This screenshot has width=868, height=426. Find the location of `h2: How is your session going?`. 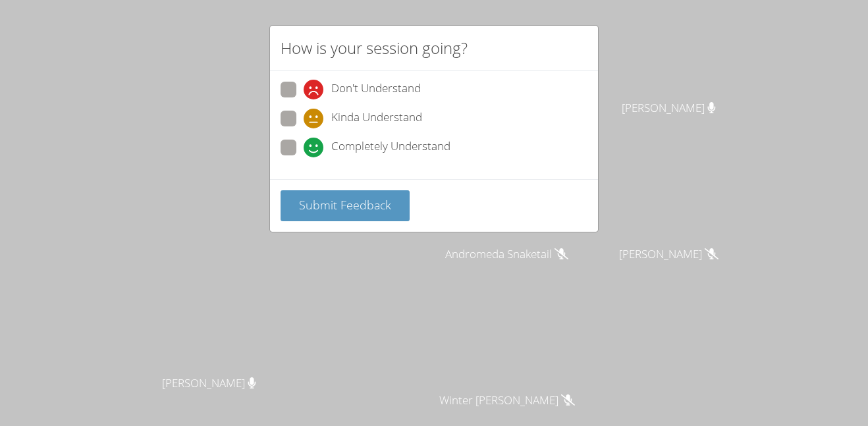

h2: How is your session going? is located at coordinates (374, 48).